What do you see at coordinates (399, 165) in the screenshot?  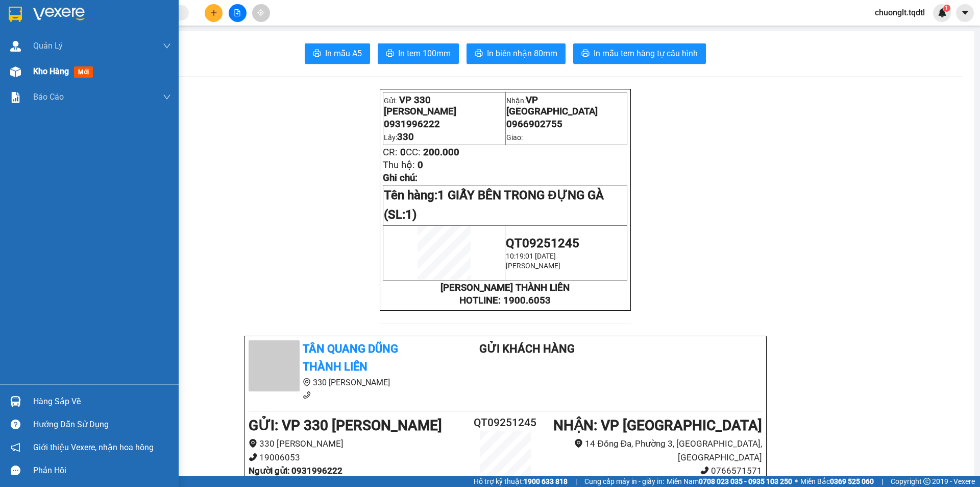 I see `span: Thu hộ:` at bounding box center [399, 165].